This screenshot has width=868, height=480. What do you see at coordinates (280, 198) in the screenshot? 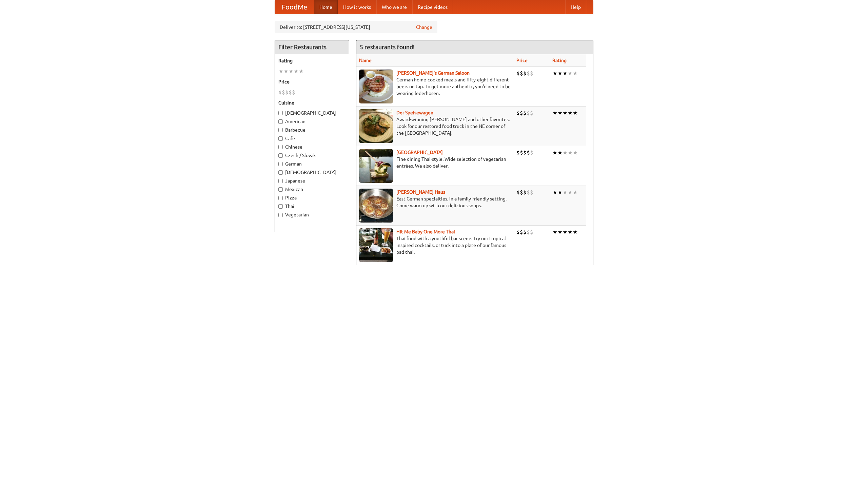
I see `input: Pizza` at bounding box center [280, 198].